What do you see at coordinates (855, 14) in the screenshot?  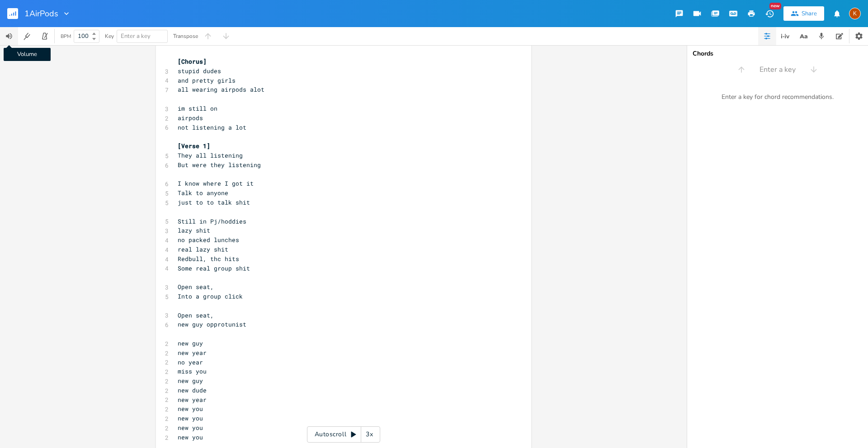 I see `div: Kat` at bounding box center [855, 14].